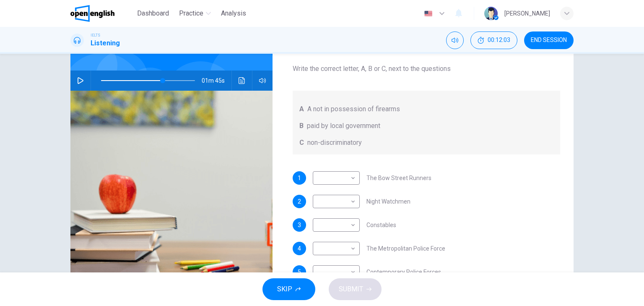 The height and width of the screenshot is (306, 644). I want to click on button: Dashboard, so click(153, 14).